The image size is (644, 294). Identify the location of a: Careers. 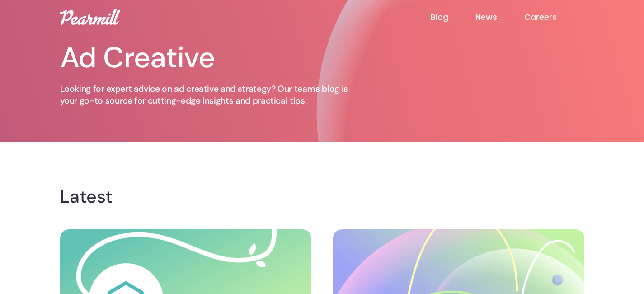
(554, 17).